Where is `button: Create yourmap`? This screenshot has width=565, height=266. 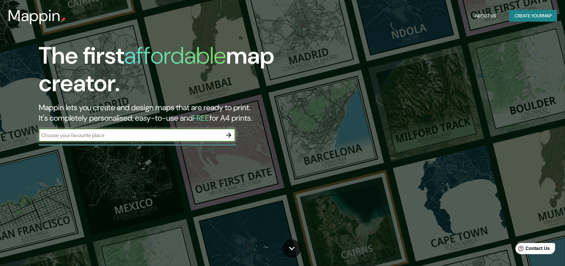
button: Create yourmap is located at coordinates (533, 16).